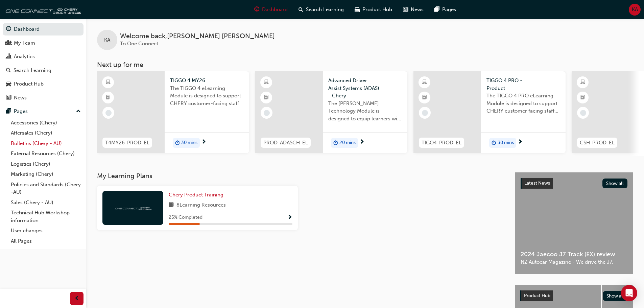 The image size is (644, 308). What do you see at coordinates (365, 65) in the screenshot?
I see `h3: Next up for me` at bounding box center [365, 65].